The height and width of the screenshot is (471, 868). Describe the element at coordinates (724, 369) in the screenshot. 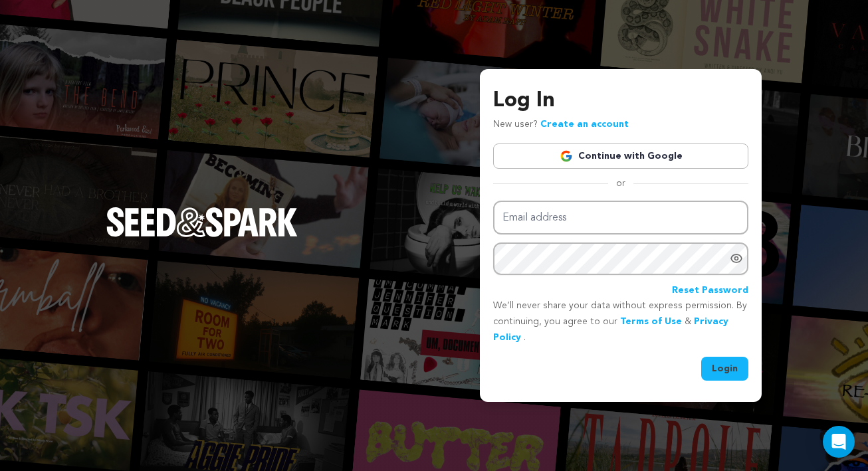

I see `button: Login` at that location.